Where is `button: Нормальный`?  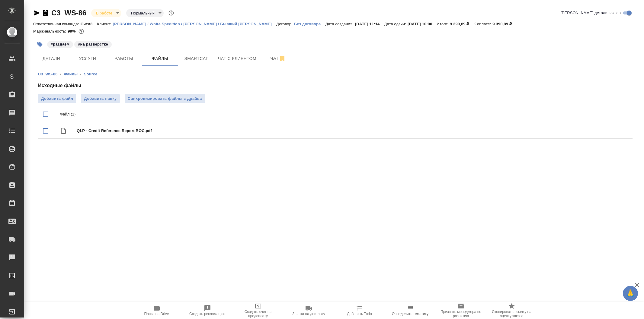
button: Нормальный is located at coordinates (143, 13).